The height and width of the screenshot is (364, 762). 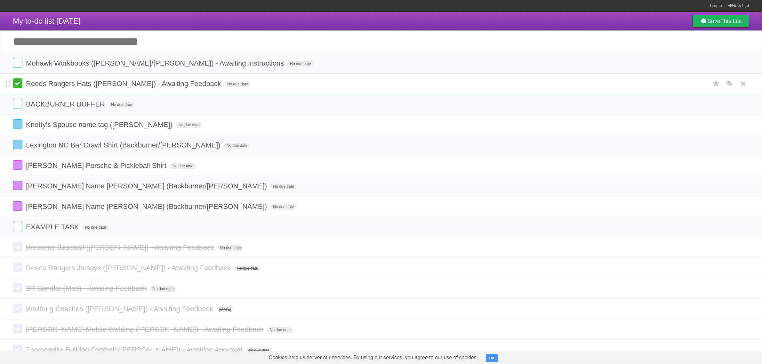 What do you see at coordinates (716, 84) in the screenshot?
I see `label: Star task` at bounding box center [716, 84].